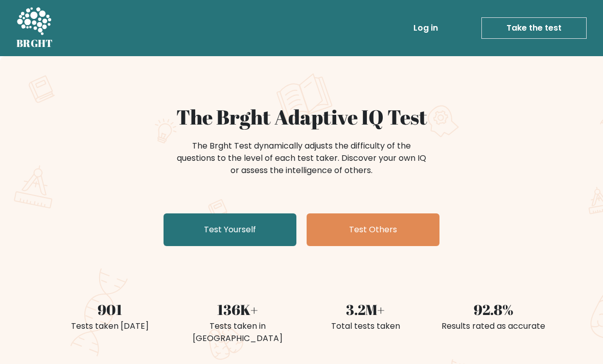  What do you see at coordinates (230, 230) in the screenshot?
I see `a: Test Yourself` at bounding box center [230, 230].